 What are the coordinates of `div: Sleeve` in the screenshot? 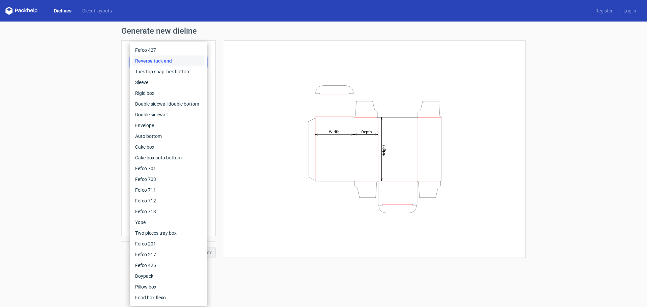 It's located at (168, 83).